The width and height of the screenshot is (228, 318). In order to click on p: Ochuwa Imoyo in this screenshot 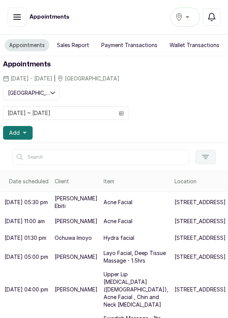, I will do `click(73, 238)`.